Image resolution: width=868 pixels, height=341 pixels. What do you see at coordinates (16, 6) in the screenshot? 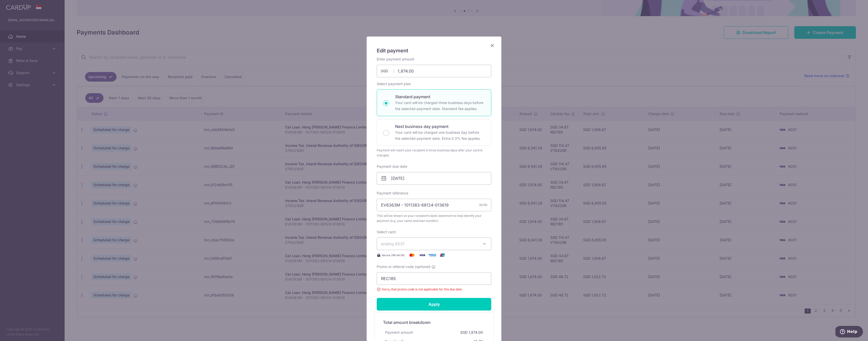
I see `span: Help` at bounding box center [16, 6].